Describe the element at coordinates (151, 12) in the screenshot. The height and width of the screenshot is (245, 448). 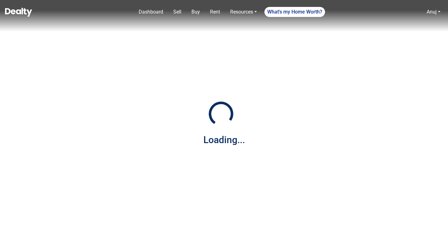
I see `a: Dashboard` at that location.